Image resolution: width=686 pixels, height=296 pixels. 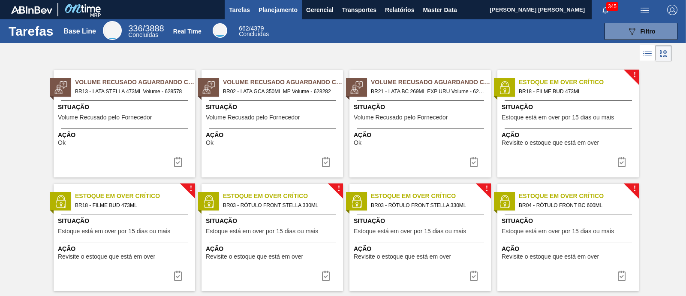 What do you see at coordinates (360, 10) in the screenshot?
I see `span: Transportes` at bounding box center [360, 10].